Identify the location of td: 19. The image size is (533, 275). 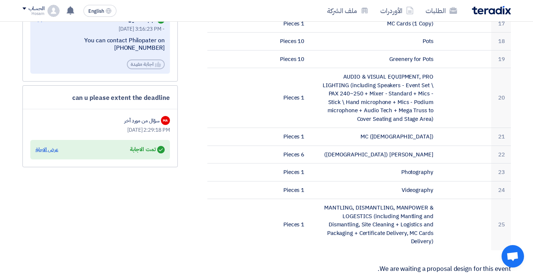
(501, 59).